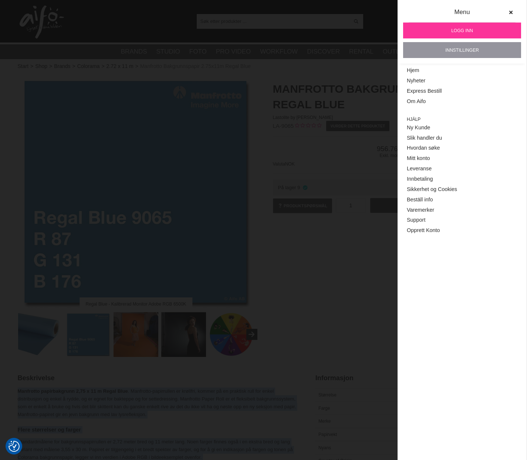  What do you see at coordinates (279, 52) in the screenshot?
I see `a: Workflow` at bounding box center [279, 52].